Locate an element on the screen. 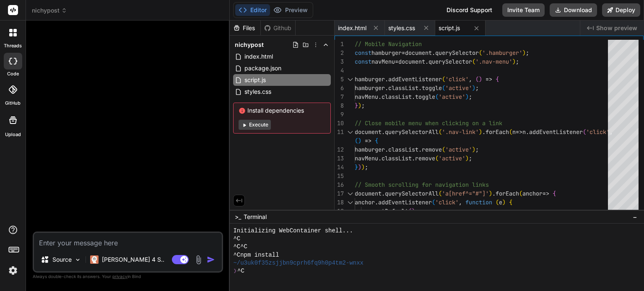  span: '.hamburger' is located at coordinates (503, 53).